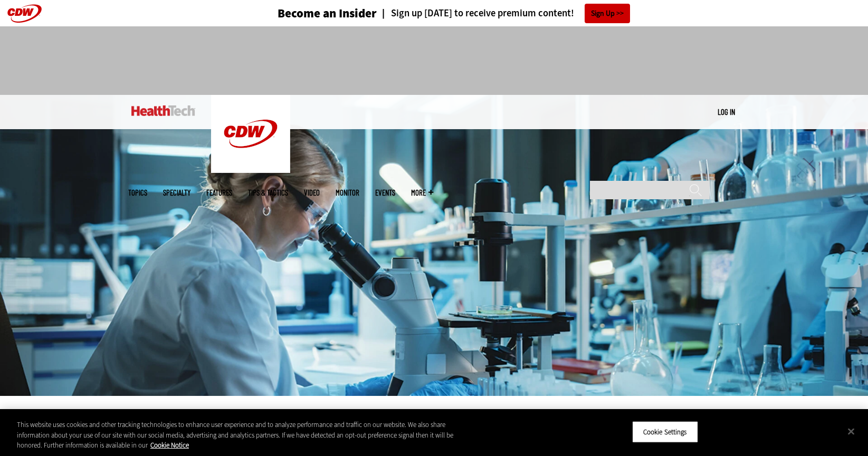 The height and width of the screenshot is (456, 868). I want to click on h3: Become an Insider, so click(327, 13).